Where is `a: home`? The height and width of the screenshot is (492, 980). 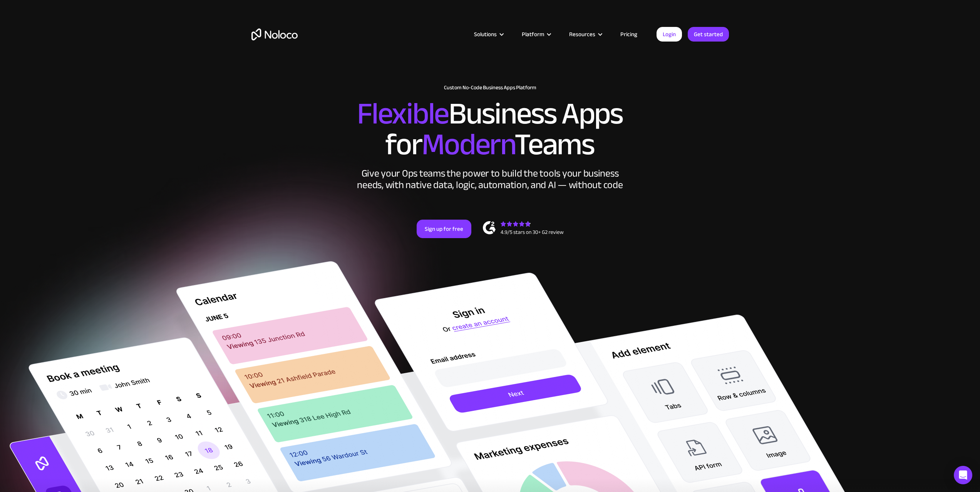 a: home is located at coordinates (274, 34).